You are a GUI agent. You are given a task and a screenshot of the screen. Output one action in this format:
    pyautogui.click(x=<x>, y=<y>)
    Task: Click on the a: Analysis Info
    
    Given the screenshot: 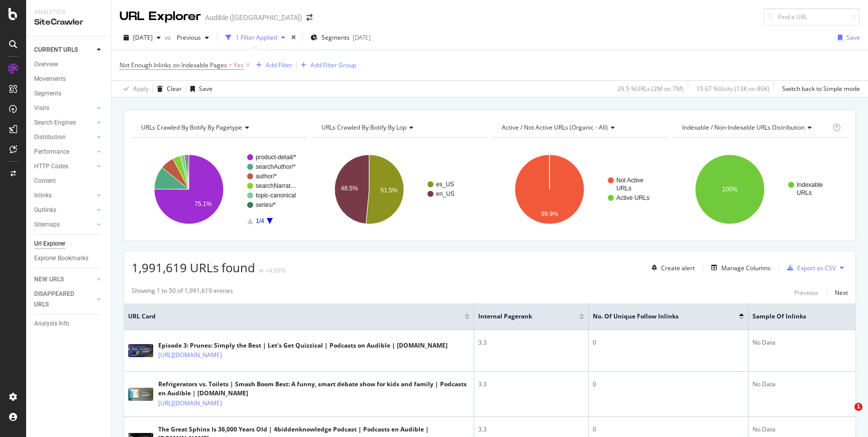 What is the action you would take?
    pyautogui.click(x=69, y=324)
    